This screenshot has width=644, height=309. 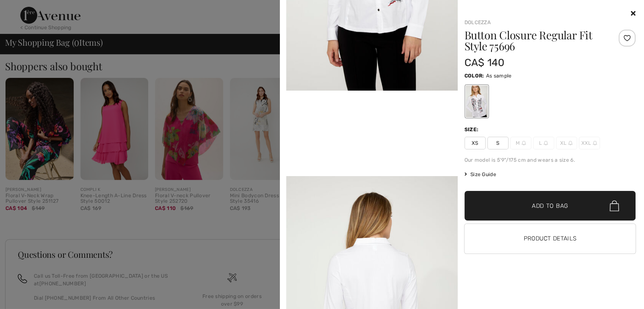 What do you see at coordinates (567, 143) in the screenshot?
I see `span: XL` at bounding box center [567, 143].